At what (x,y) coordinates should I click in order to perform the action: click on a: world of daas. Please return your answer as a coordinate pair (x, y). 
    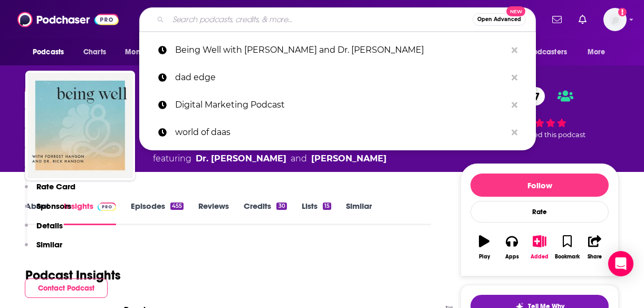
    Looking at the image, I should click on (338, 132).